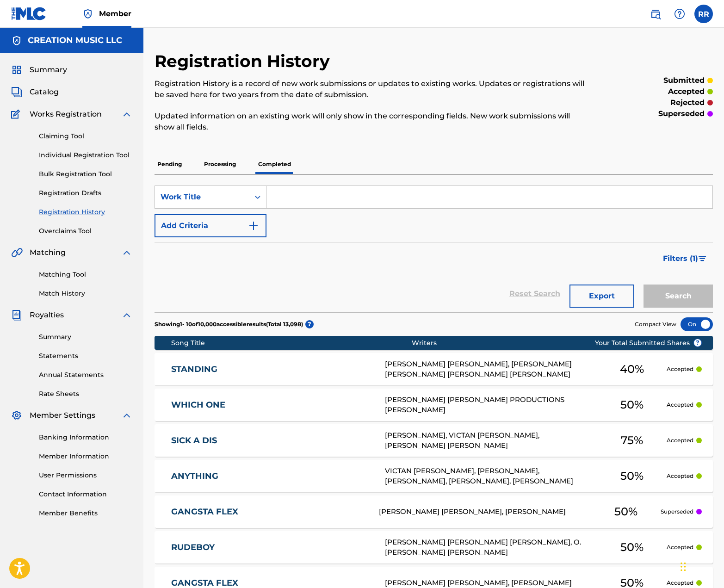  Describe the element at coordinates (202, 197) in the screenshot. I see `div: Work Title` at that location.